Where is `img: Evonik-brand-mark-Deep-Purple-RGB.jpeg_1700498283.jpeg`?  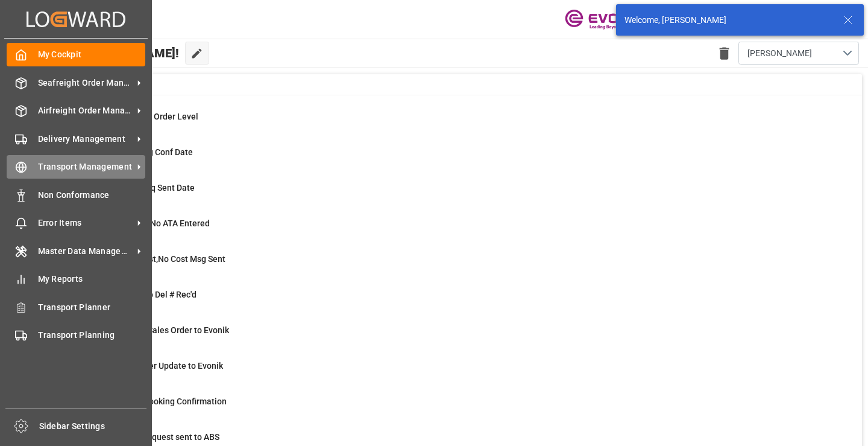 img: Evonik-brand-mark-Deep-Purple-RGB.jpeg_1700498283.jpeg is located at coordinates (604, 19).